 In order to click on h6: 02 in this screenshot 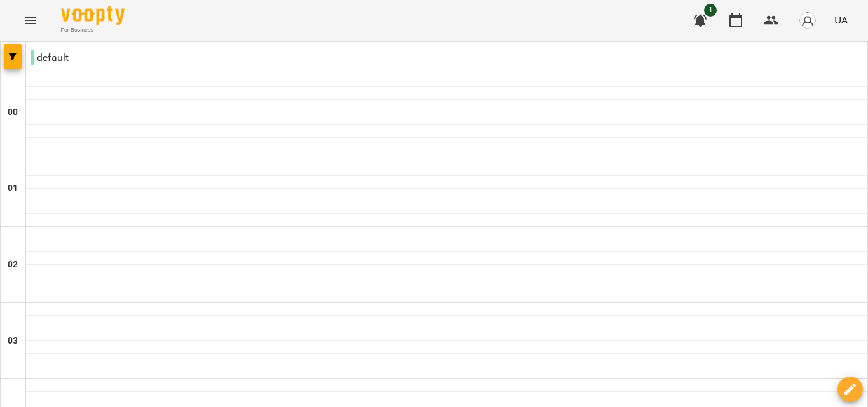, I will do `click(13, 265)`.